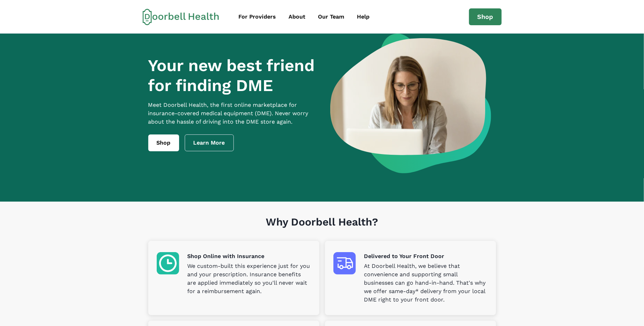  I want to click on a: For Providers, so click(257, 17).